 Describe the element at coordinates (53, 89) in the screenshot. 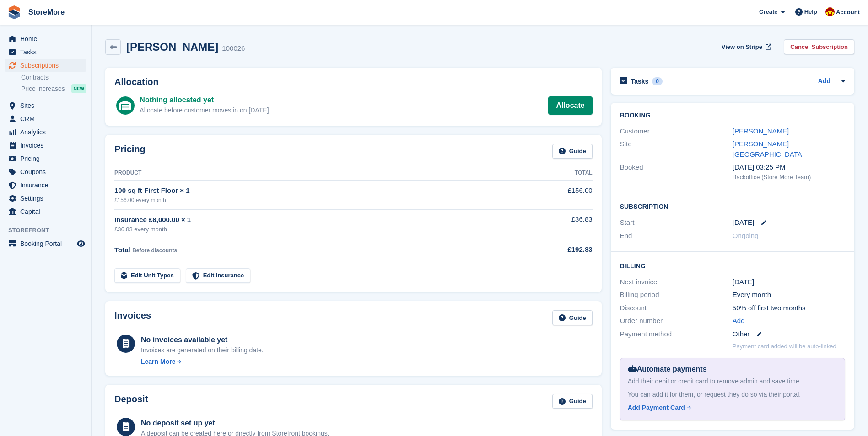

I see `a: Price increases NEW` at that location.